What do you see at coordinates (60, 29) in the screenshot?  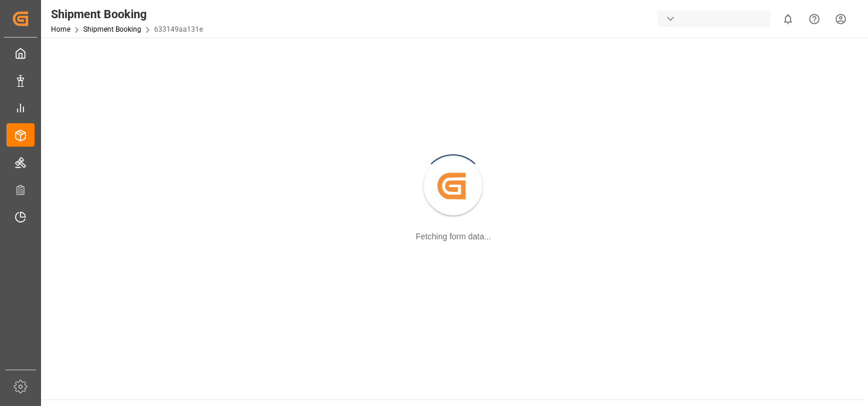 I see `a: Home` at bounding box center [60, 29].